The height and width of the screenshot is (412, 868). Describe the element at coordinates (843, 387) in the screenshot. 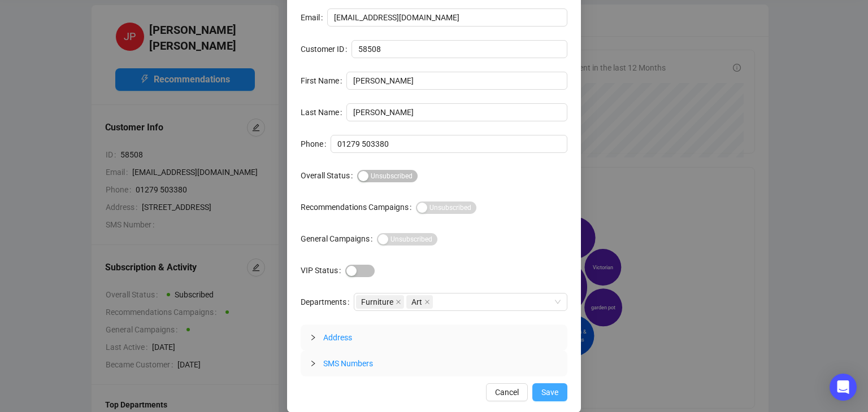

I see `div: Open Intercom Messenger` at that location.